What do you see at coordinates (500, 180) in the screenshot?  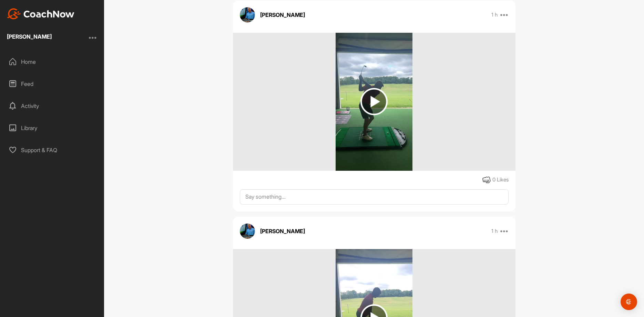 I see `div: 0 Likes` at bounding box center [500, 180].